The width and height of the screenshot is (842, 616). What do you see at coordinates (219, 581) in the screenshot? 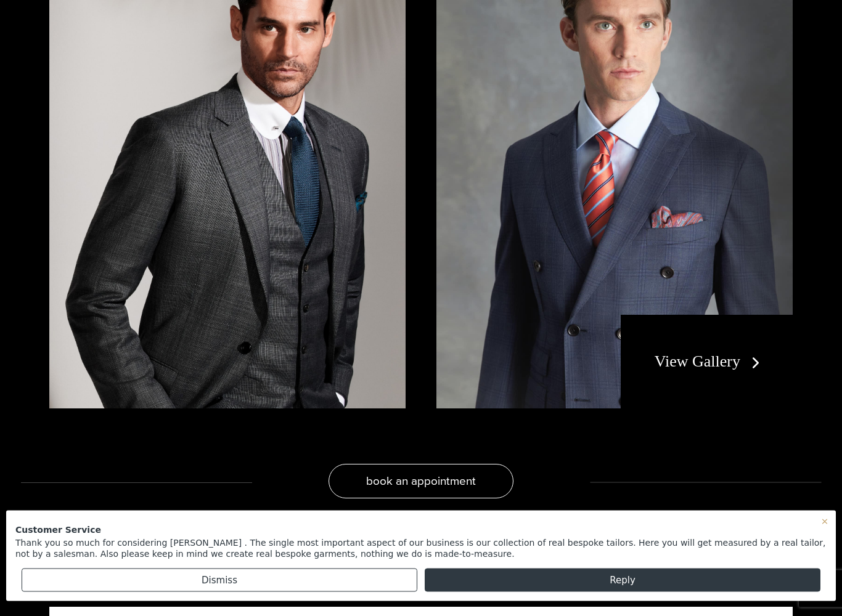
I see `button: Dismiss` at bounding box center [219, 581].